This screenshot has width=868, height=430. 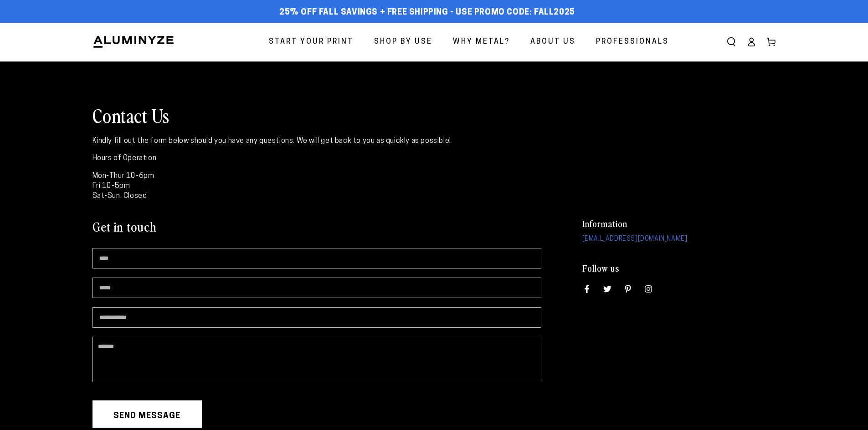 What do you see at coordinates (481, 42) in the screenshot?
I see `a: Why Metal?` at bounding box center [481, 42].